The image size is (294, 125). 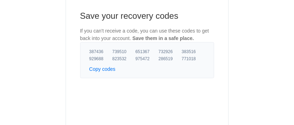 What do you see at coordinates (147, 59) in the screenshot?
I see `span: 975472` at bounding box center [147, 59].